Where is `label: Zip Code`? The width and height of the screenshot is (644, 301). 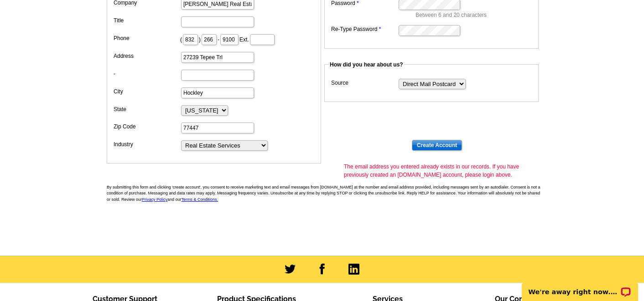
label: Zip Code is located at coordinates (147, 127).